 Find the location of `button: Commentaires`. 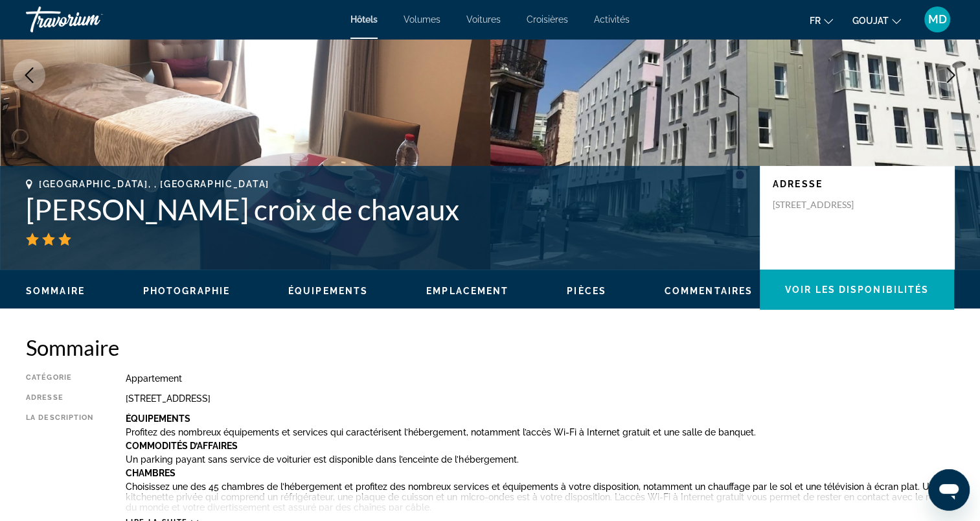

button: Commentaires is located at coordinates (709, 291).